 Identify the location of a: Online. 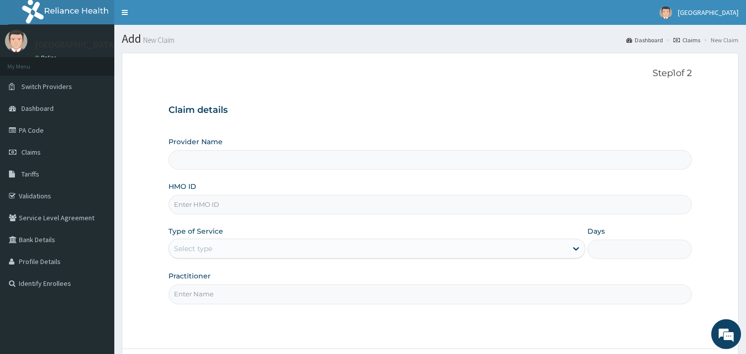
(47, 58).